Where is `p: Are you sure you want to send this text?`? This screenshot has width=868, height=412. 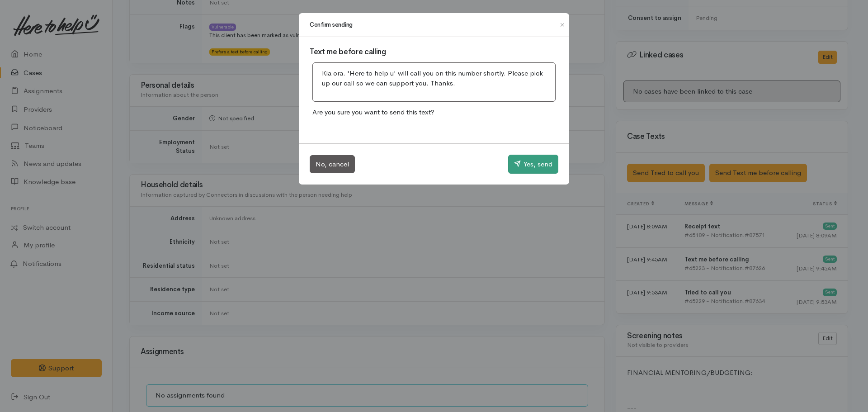 p: Are you sure you want to send this text? is located at coordinates (434, 112).